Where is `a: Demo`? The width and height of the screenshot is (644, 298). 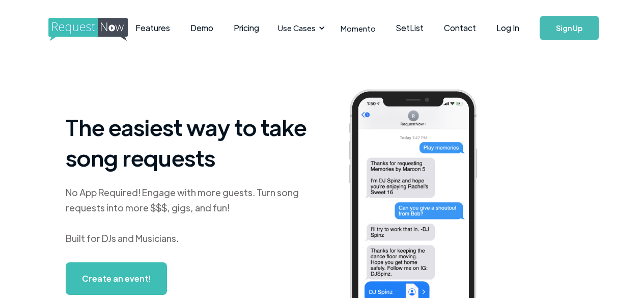 a: Demo is located at coordinates (202, 28).